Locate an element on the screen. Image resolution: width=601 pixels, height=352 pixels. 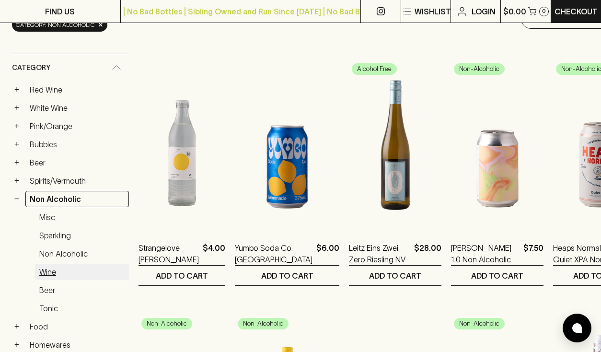
p: Wishlist is located at coordinates (433, 12).